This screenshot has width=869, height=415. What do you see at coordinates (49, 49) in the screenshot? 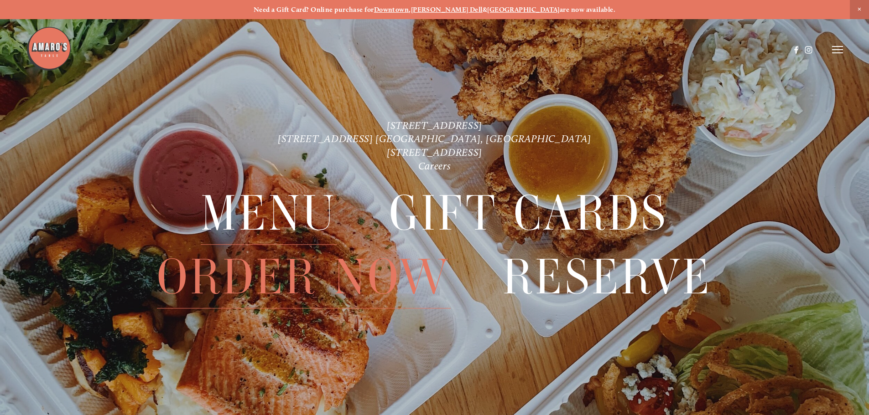
I see `img: Amaro's Table` at bounding box center [49, 49].